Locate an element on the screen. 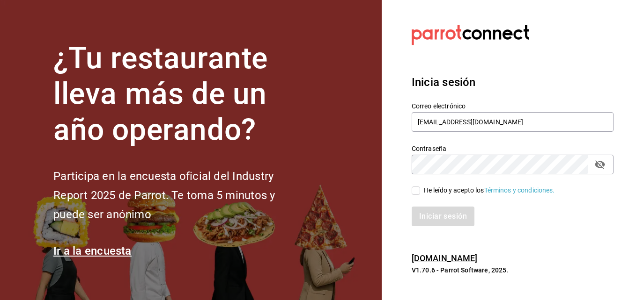  button: passwordField is located at coordinates (600, 165).